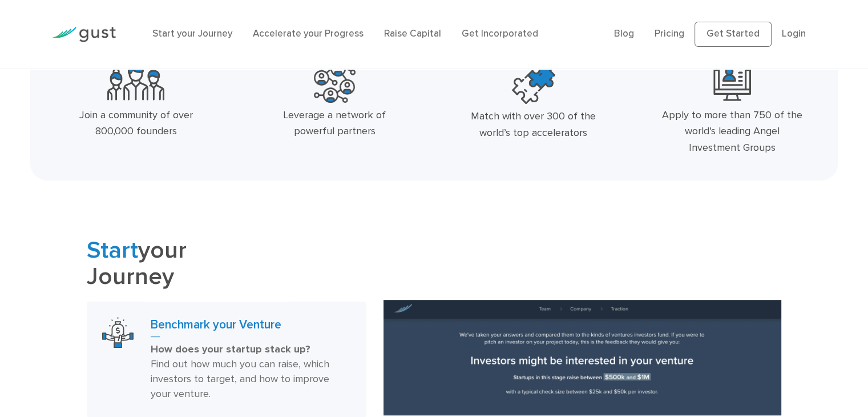 The height and width of the screenshot is (417, 868). What do you see at coordinates (534, 83) in the screenshot?
I see `img: Top Accelerators` at bounding box center [534, 83].